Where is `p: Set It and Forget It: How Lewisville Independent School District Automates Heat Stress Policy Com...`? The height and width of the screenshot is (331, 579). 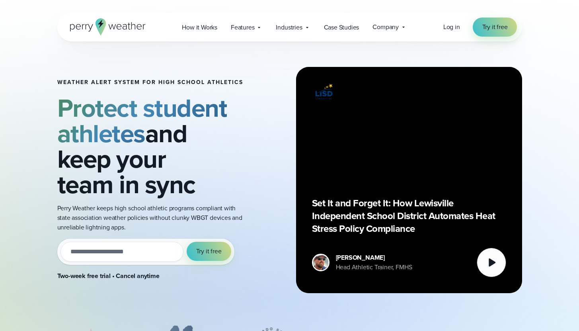
p: Set It and Forget It: How Lewisville Independent School District Automates Heat Stress Policy Com... is located at coordinates (409, 216).